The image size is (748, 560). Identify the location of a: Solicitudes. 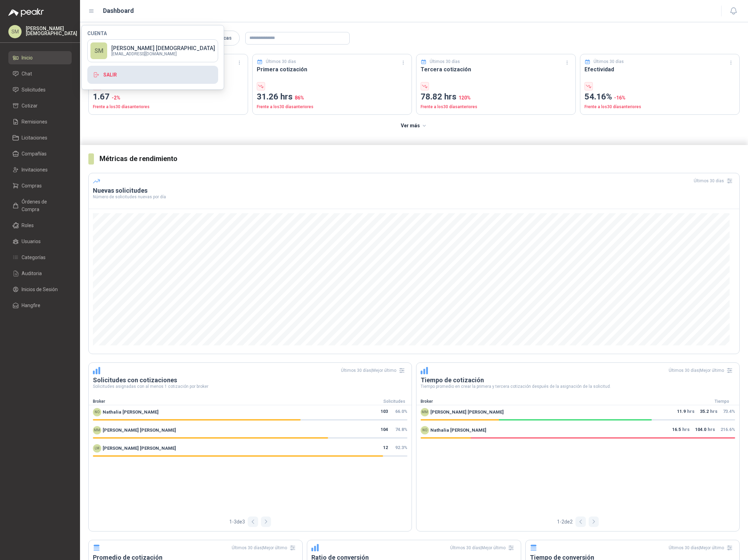
(40, 90).